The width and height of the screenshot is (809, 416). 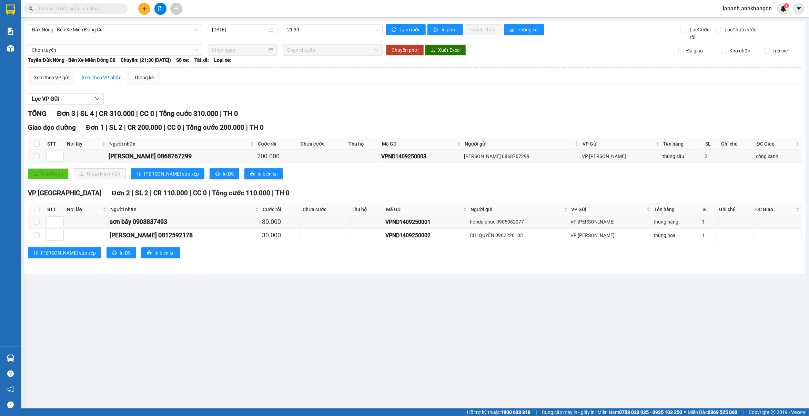 What do you see at coordinates (799, 9) in the screenshot?
I see `button: caret-down` at bounding box center [799, 9].